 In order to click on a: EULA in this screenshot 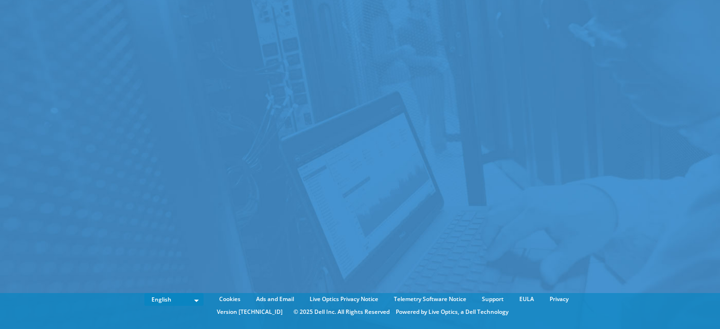, I will do `click(527, 299)`.